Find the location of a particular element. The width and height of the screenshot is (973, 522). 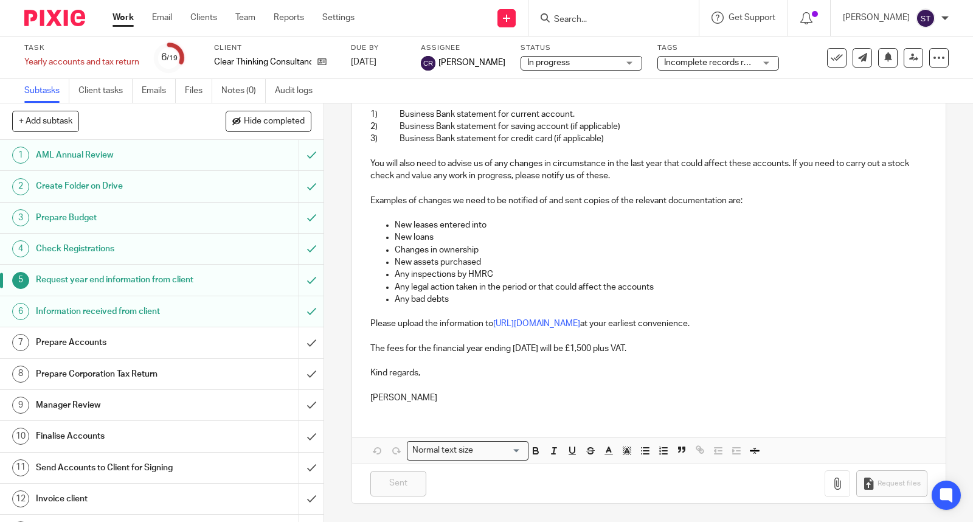

h1: Request year end information from client is located at coordinates (119, 280).